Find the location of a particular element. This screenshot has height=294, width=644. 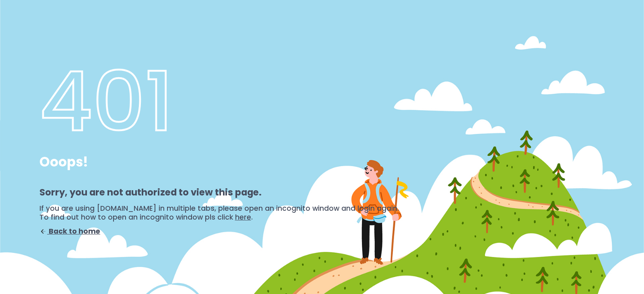

a: Back to home is located at coordinates (70, 231).